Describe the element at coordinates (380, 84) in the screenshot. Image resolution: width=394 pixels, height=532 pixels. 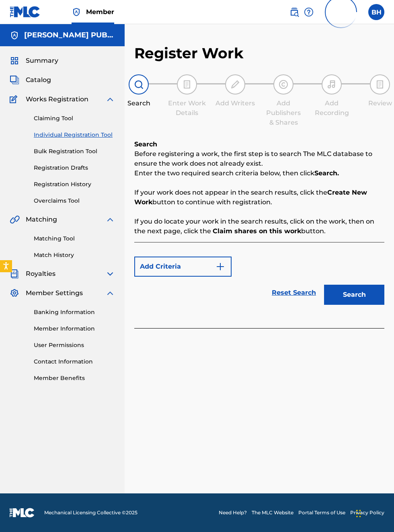
I see `img: step indicator icon for Review` at that location.